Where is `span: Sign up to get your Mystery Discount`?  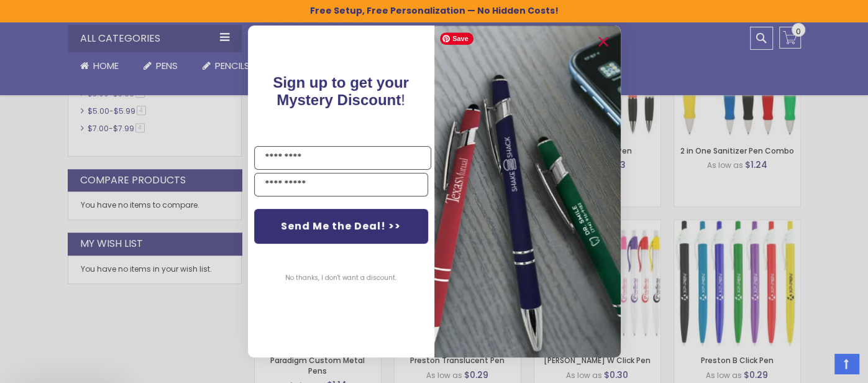
span: Sign up to get your Mystery Discount is located at coordinates (340, 91).